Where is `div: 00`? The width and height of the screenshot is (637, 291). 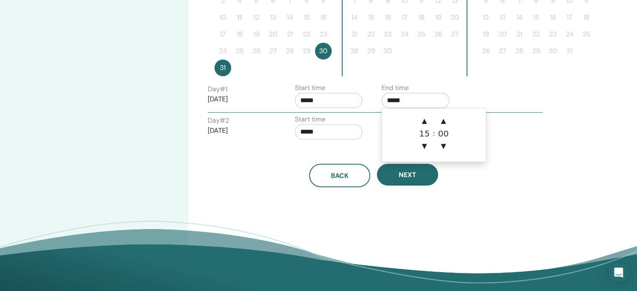
div: 00 is located at coordinates (443, 134).